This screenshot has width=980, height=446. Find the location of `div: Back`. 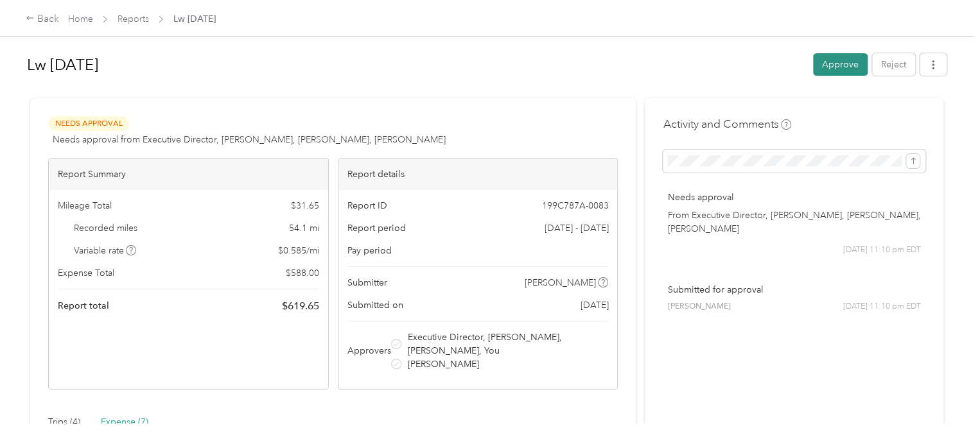

div: Back is located at coordinates (42, 19).